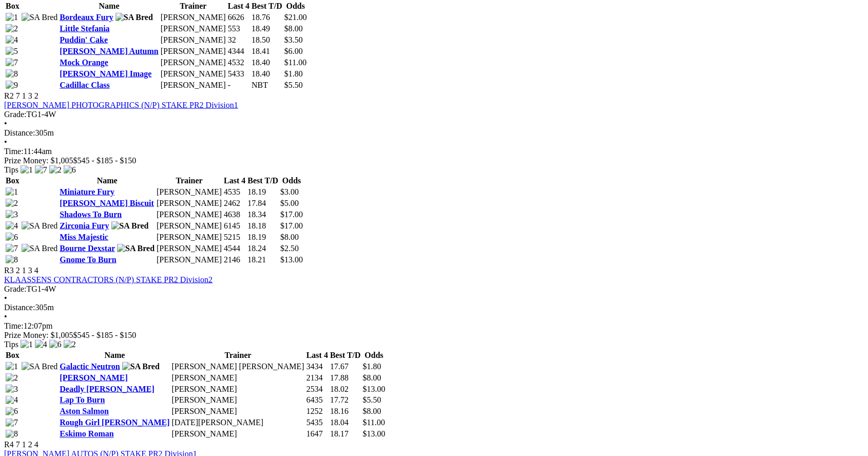  Describe the element at coordinates (239, 6) in the screenshot. I see `th: Last 4` at that location.